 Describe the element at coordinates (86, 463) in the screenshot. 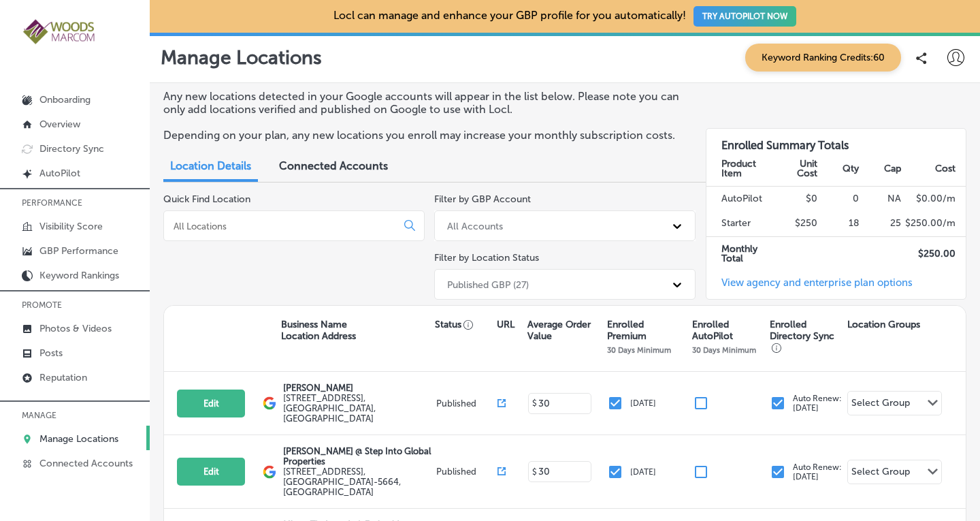

I see `p: Connected Accounts` at that location.